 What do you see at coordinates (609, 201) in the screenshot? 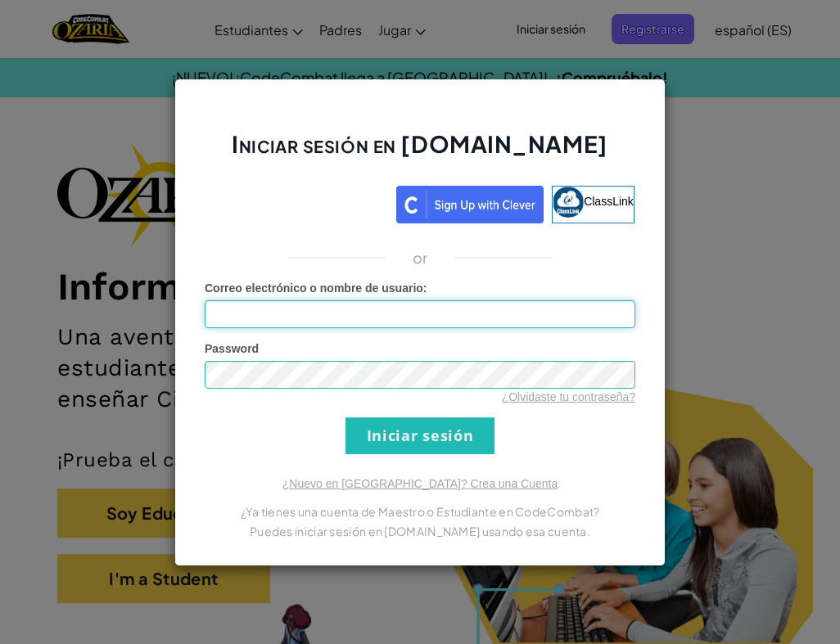
I see `span: ClassLink` at bounding box center [609, 201].